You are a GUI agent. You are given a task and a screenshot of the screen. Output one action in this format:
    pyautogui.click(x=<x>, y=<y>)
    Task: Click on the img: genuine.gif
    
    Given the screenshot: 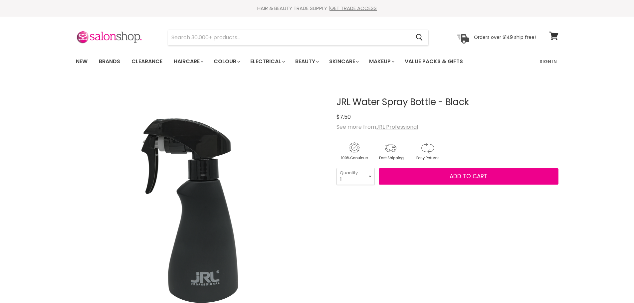 What is the action you would take?
    pyautogui.click(x=354, y=151)
    